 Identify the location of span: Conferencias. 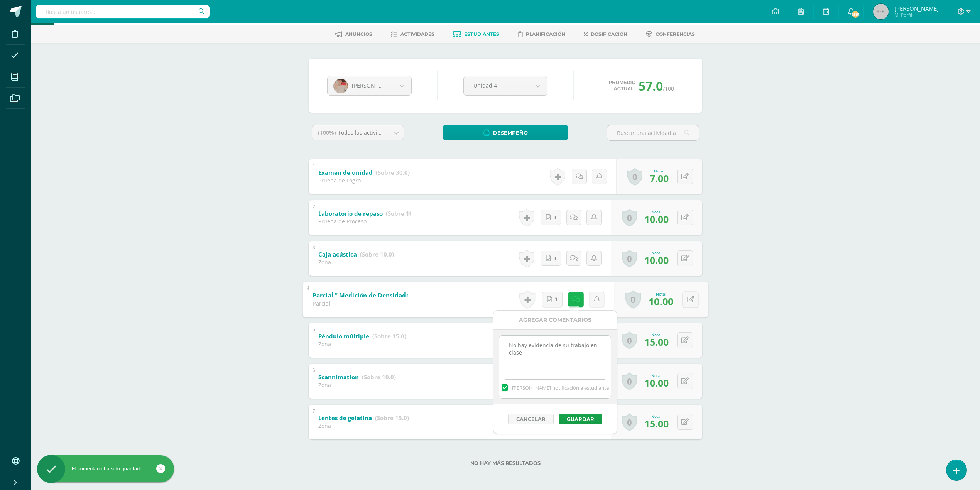
(676, 34).